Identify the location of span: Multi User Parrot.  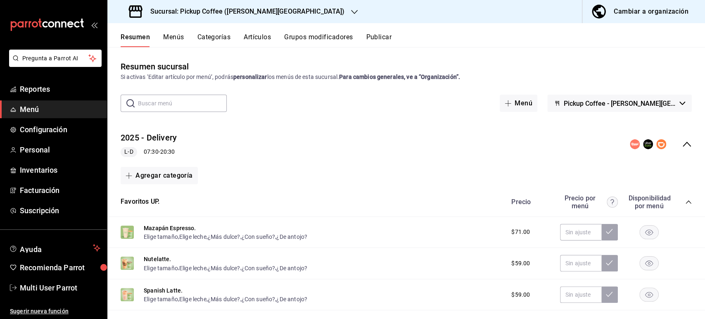
(60, 287).